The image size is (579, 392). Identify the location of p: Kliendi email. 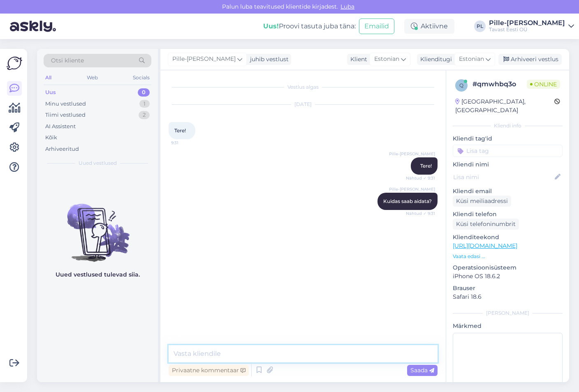
(507, 191).